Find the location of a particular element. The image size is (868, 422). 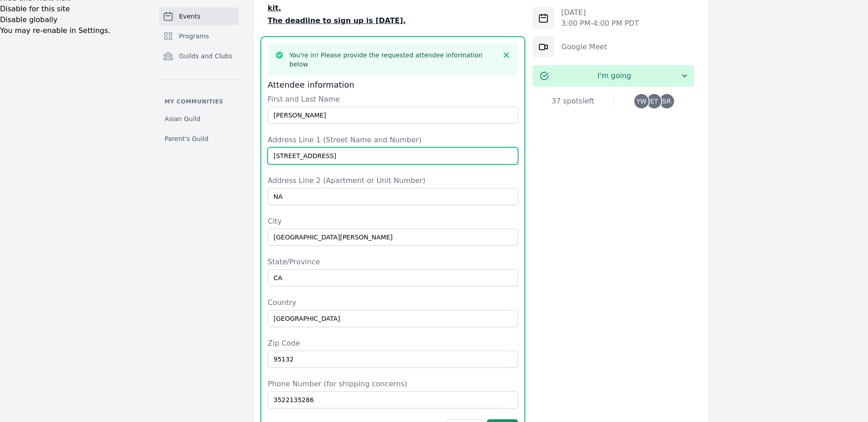

a: Asian Guild is located at coordinates (199, 119).